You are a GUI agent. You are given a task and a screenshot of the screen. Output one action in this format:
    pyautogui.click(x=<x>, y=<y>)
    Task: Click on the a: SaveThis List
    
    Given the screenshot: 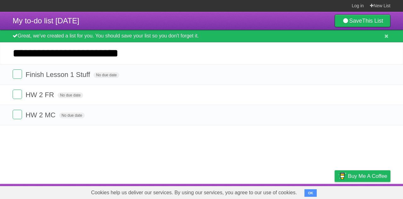 What is the action you would take?
    pyautogui.click(x=363, y=21)
    